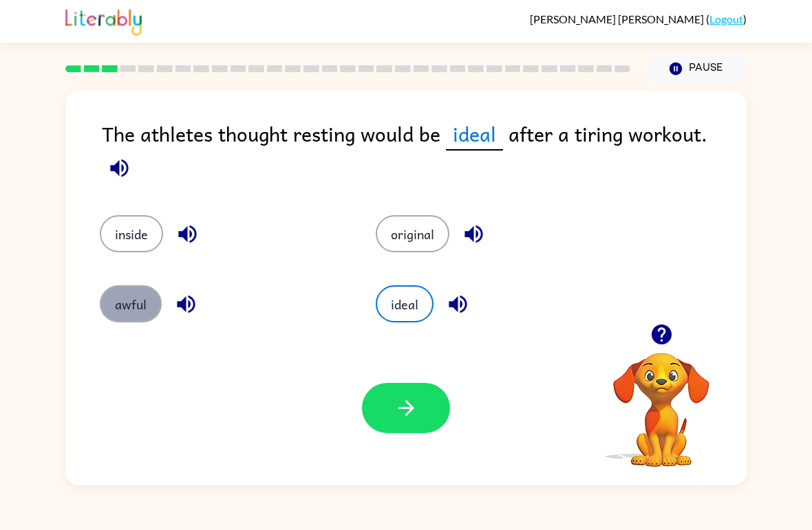 The width and height of the screenshot is (812, 530). Describe the element at coordinates (404, 304) in the screenshot. I see `button: ideal` at that location.